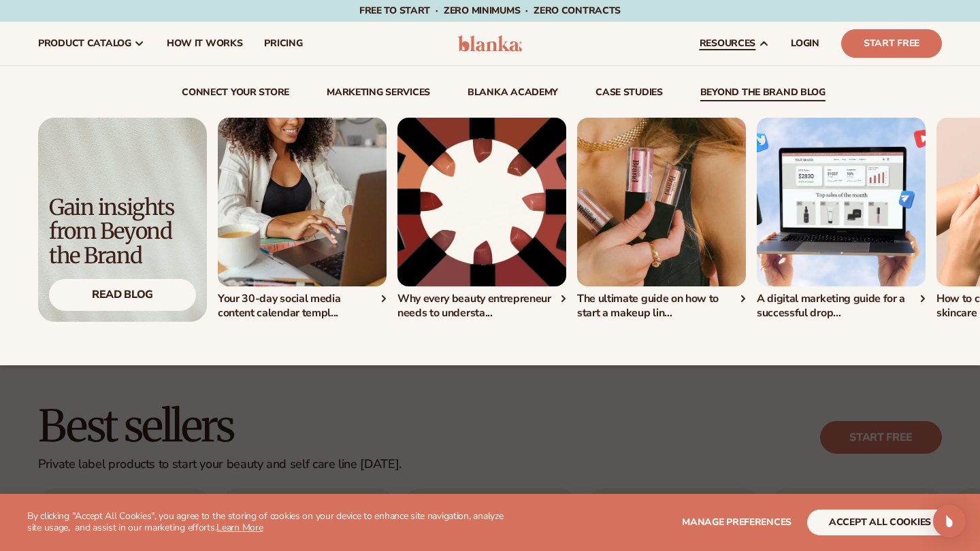 The height and width of the screenshot is (551, 980). What do you see at coordinates (661, 202) in the screenshot?
I see `img: Shopify Image 3` at bounding box center [661, 202].